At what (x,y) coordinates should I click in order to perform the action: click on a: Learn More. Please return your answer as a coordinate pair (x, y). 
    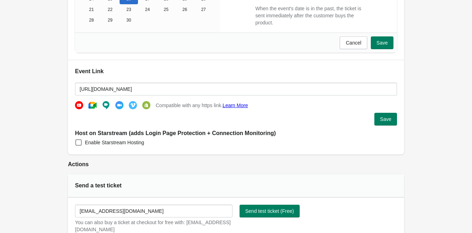
    Looking at the image, I should click on (235, 105).